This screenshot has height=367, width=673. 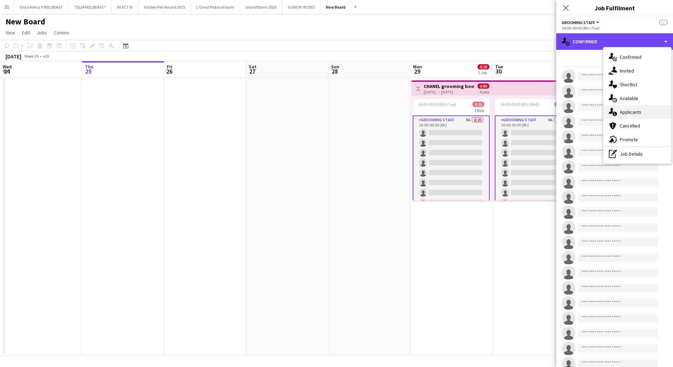 I want to click on span: 30, so click(x=499, y=71).